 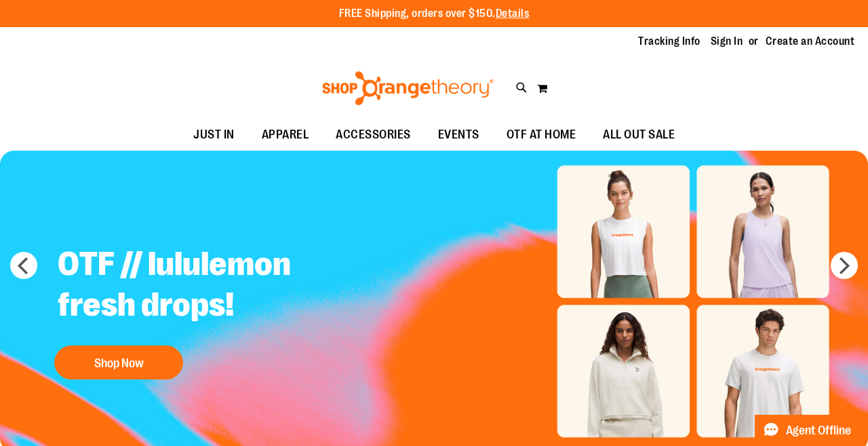 I want to click on span: ALL OUT SALE, so click(x=639, y=135).